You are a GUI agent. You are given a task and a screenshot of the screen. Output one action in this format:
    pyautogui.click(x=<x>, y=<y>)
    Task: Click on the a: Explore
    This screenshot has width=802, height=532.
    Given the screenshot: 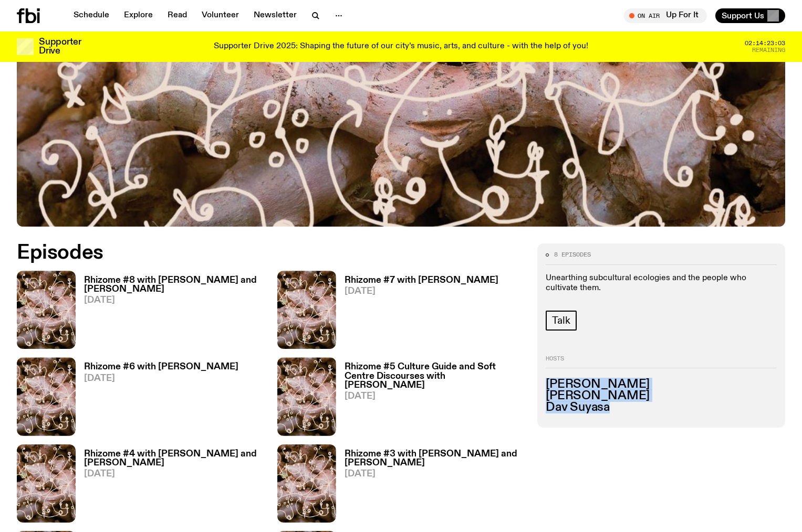 What is the action you would take?
    pyautogui.click(x=138, y=15)
    